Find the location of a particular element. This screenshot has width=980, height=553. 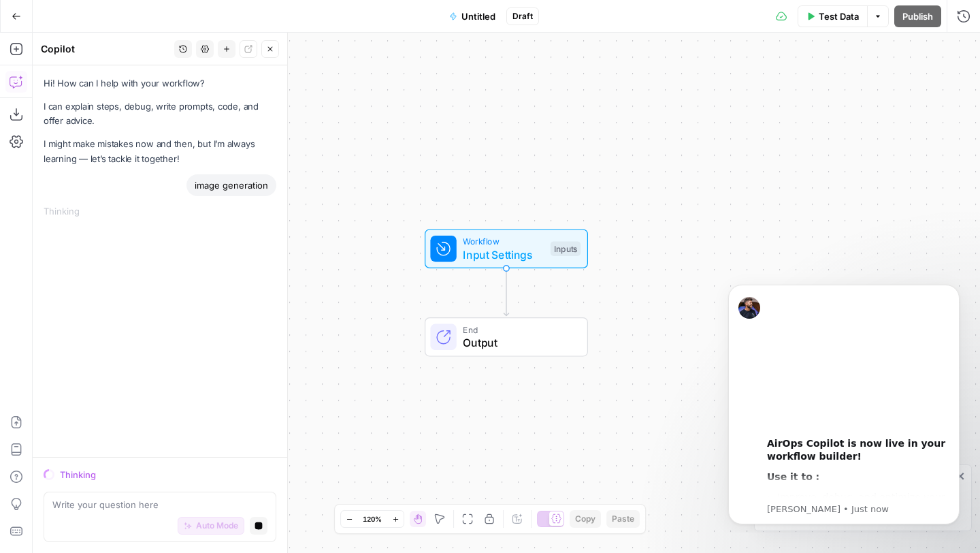

span: Draft is located at coordinates (523, 16).